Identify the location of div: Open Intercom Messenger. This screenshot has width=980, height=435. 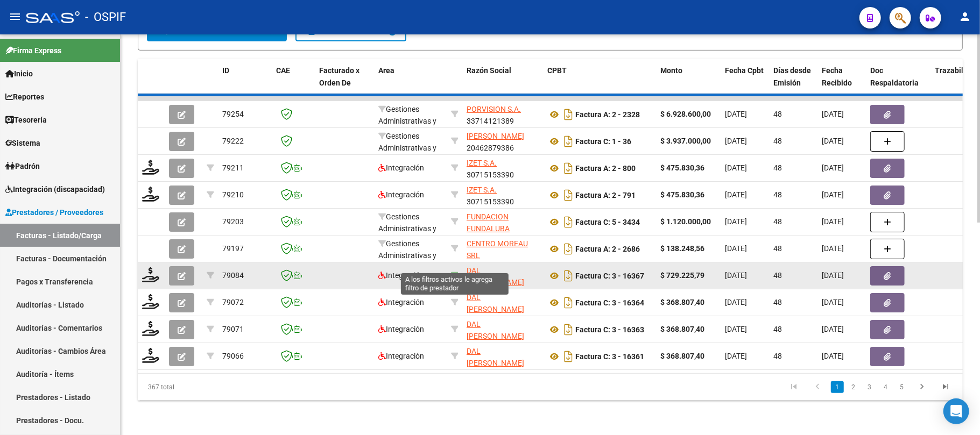
(956, 411).